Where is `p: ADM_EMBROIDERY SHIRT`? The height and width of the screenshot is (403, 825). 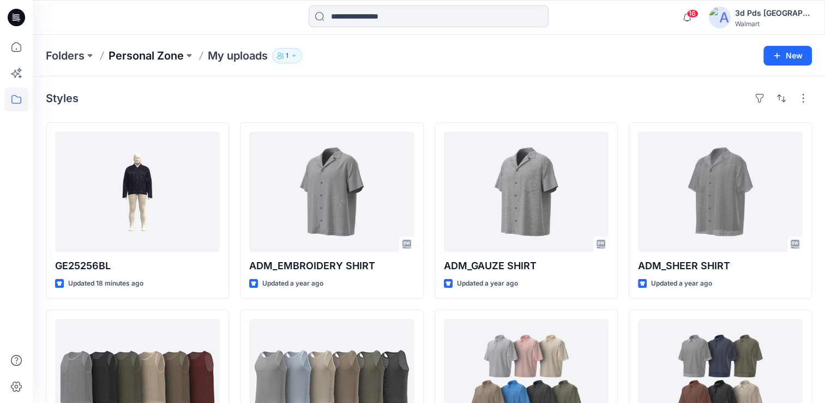 p: ADM_EMBROIDERY SHIRT is located at coordinates (332, 266).